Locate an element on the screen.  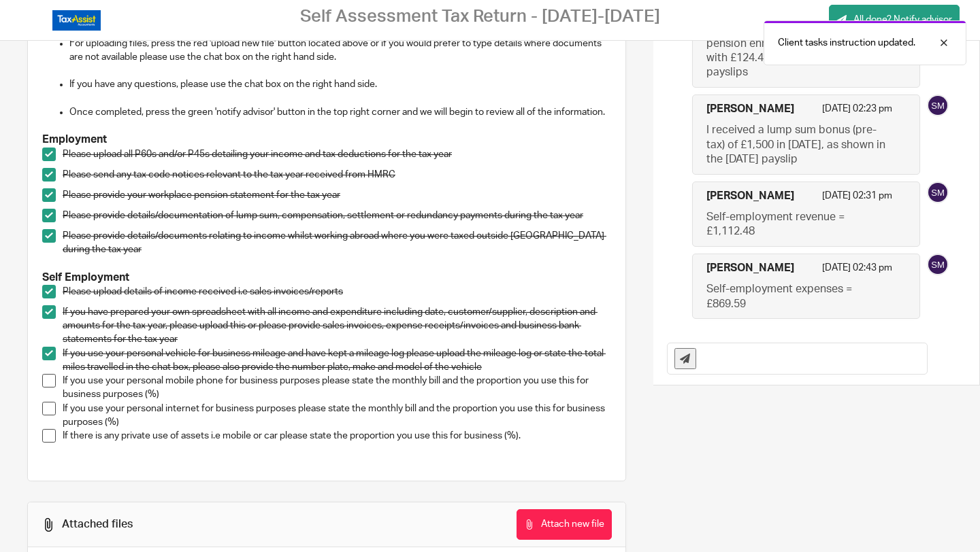
p: Self-employment expenses = £869.59 is located at coordinates (799, 296).